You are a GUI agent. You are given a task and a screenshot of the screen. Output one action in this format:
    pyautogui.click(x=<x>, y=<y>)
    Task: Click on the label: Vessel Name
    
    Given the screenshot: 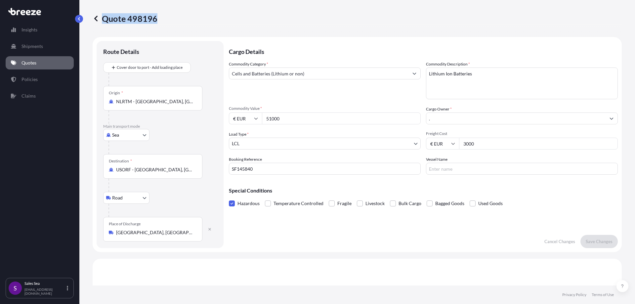 What is the action you would take?
    pyautogui.click(x=437, y=159)
    